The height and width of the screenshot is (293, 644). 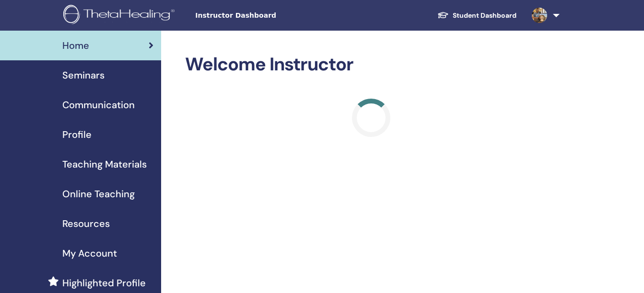 What do you see at coordinates (83, 75) in the screenshot?
I see `span: Seminars` at bounding box center [83, 75].